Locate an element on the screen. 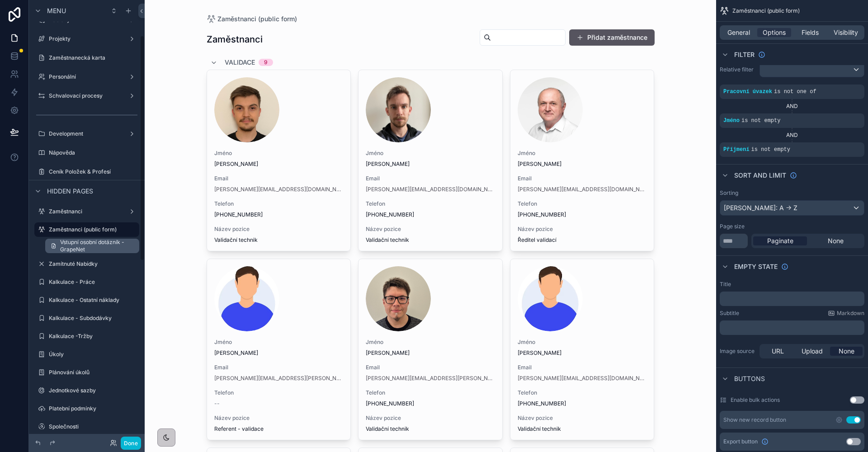 This screenshot has width=868, height=452. label: Enable bulk actions is located at coordinates (755, 400).